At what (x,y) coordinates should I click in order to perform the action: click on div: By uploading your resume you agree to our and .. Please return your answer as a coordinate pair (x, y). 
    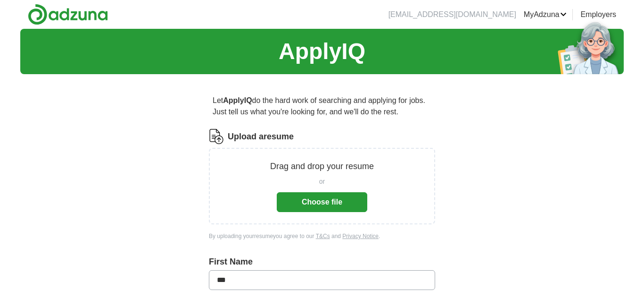
    Looking at the image, I should click on (322, 236).